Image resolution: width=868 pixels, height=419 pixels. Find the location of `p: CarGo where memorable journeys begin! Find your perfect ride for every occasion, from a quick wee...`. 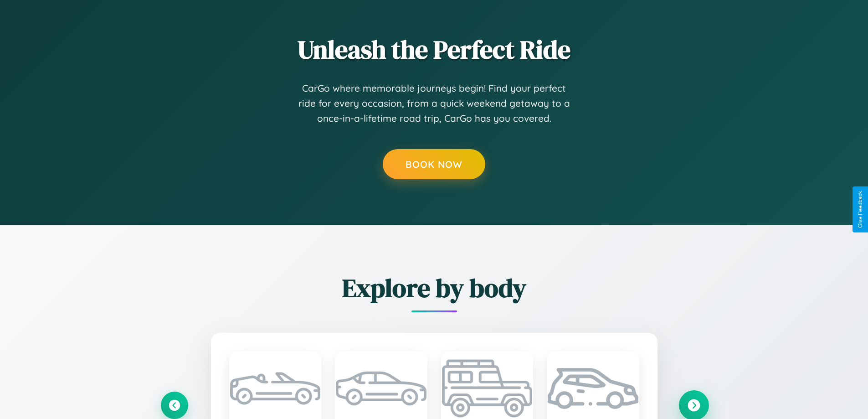

p: CarGo where memorable journeys begin! Find your perfect ride for every occasion, from a quick wee... is located at coordinates (434, 104).